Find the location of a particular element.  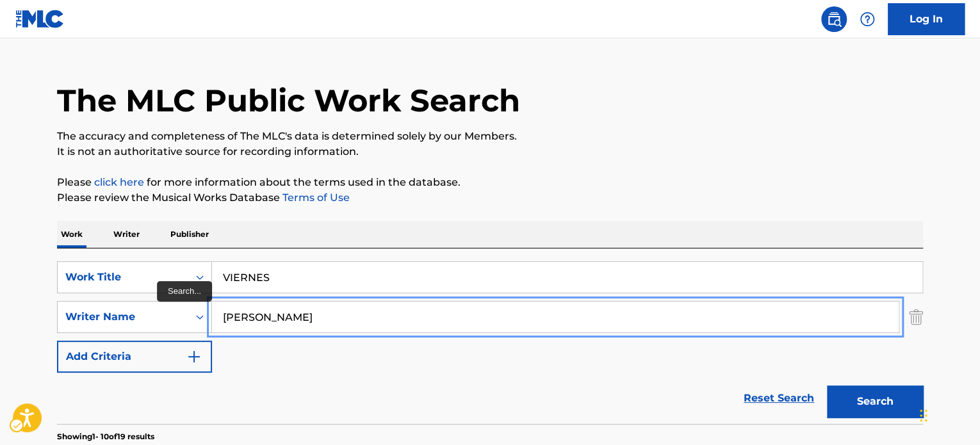

a: Music industry terminology | mechanical licensing collective is located at coordinates (119, 181).